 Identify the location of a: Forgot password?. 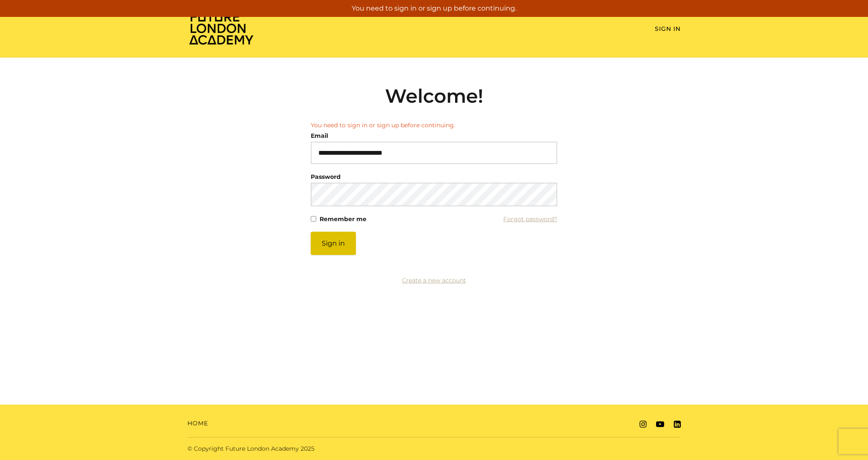
(531, 219).